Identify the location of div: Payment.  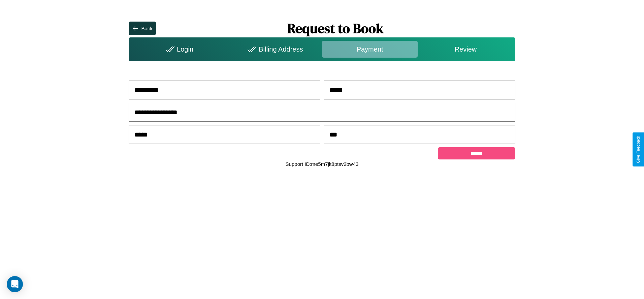
(370, 49).